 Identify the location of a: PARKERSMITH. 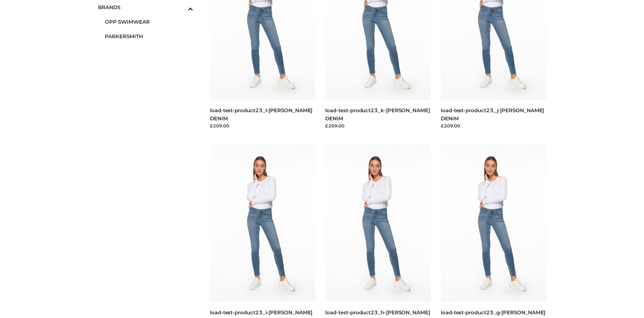
(149, 36).